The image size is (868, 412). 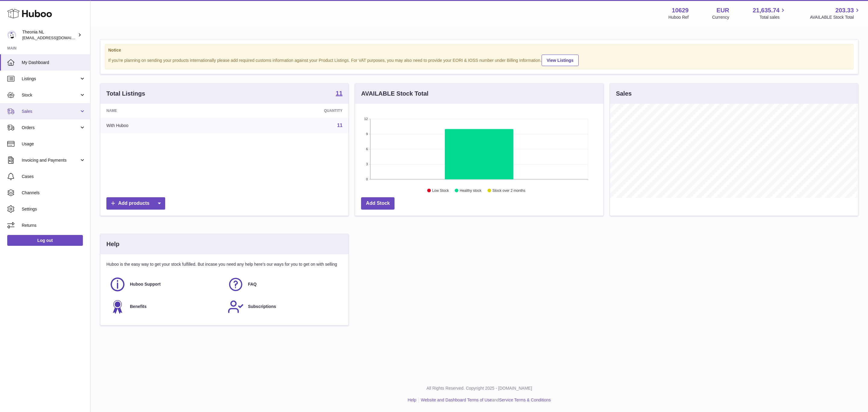 I want to click on text: 12, so click(x=366, y=119).